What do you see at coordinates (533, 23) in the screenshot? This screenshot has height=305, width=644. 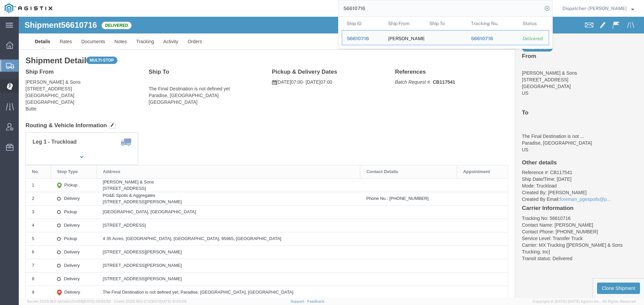 I see `th: Status` at bounding box center [533, 23].